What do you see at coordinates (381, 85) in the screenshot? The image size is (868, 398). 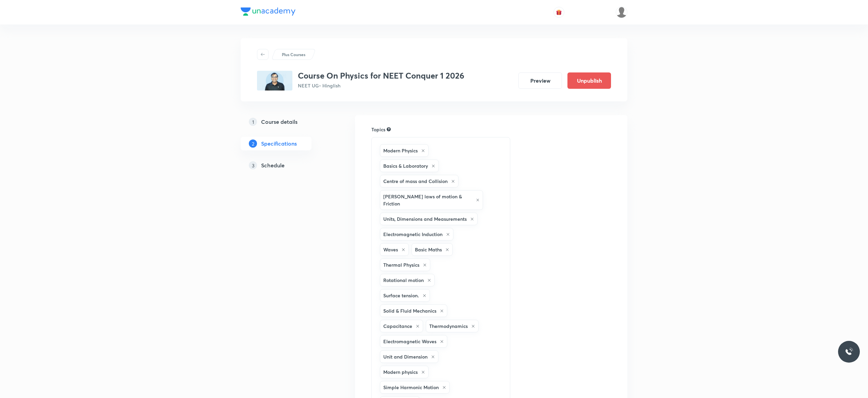 I see `p: NEET UG • Hinglish` at bounding box center [381, 85].